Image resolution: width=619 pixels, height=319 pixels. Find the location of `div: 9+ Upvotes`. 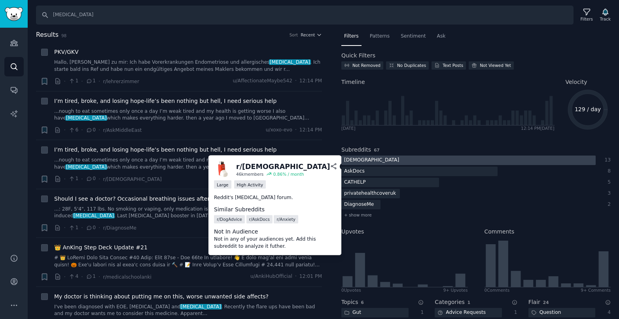

div: 9+ Upvotes is located at coordinates (456, 290).